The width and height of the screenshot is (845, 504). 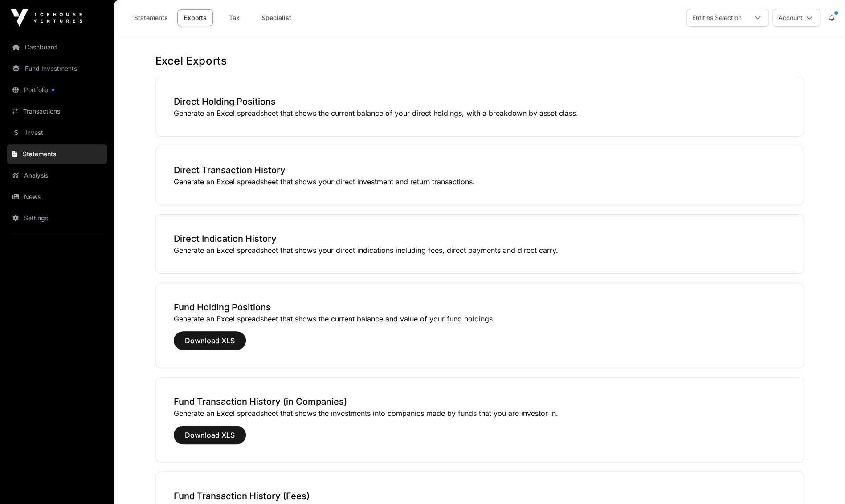 What do you see at coordinates (796, 17) in the screenshot?
I see `button: Account` at bounding box center [796, 17].